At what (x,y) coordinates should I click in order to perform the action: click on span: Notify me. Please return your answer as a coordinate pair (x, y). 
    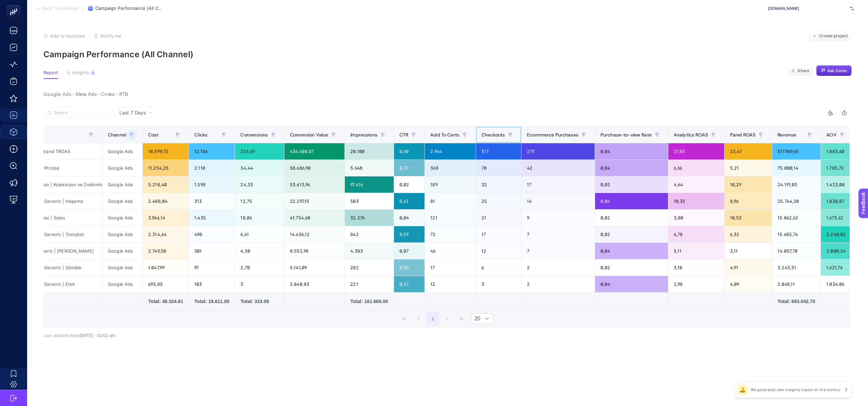
    Looking at the image, I should click on (111, 36).